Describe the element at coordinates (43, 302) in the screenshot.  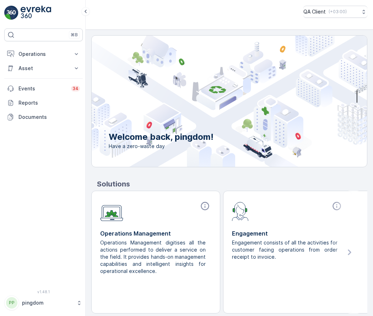
I see `button: PPpingdom` at that location.